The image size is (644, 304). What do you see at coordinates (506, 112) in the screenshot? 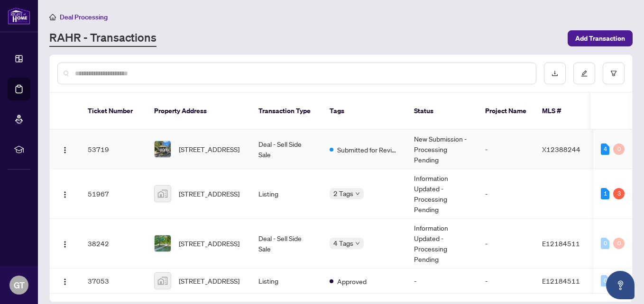
I see `th: Project Name` at bounding box center [506, 112].